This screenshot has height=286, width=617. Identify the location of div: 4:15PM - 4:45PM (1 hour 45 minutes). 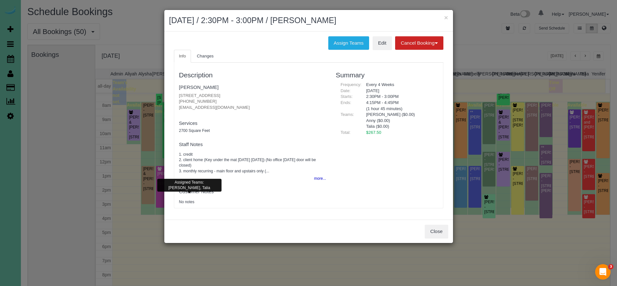
(400, 106).